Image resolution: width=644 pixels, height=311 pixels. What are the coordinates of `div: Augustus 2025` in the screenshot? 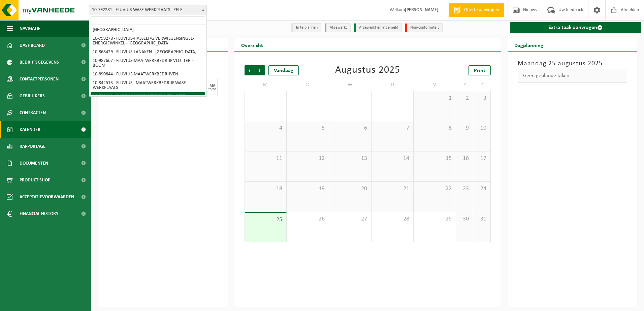 It's located at (367, 70).